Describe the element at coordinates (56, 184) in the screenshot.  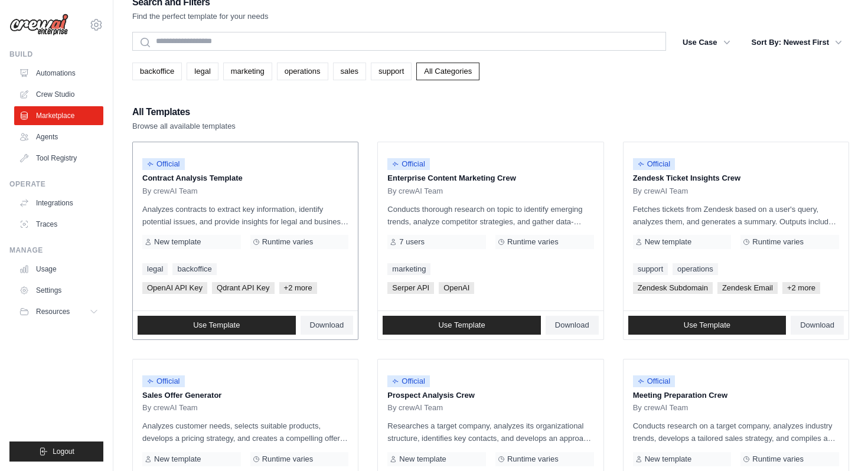
I see `div: Operate` at that location.